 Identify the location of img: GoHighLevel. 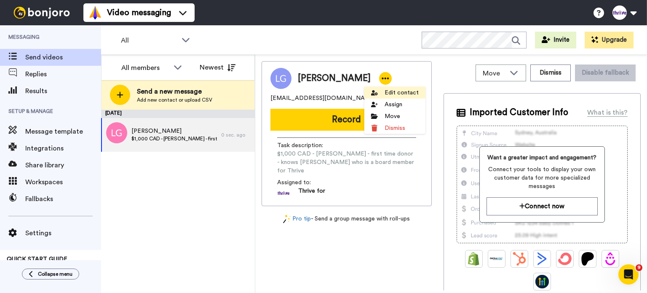
(542, 281).